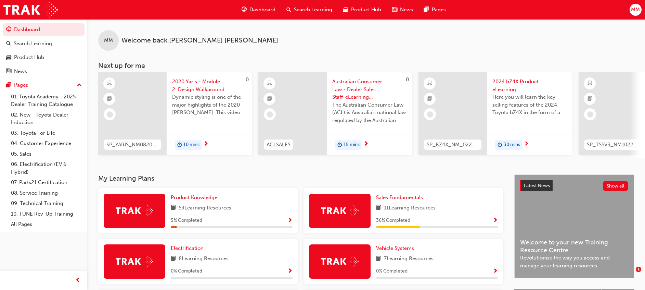 The height and width of the screenshot is (290, 645). What do you see at coordinates (46, 154) in the screenshot?
I see `a: 05. Sales` at bounding box center [46, 154].